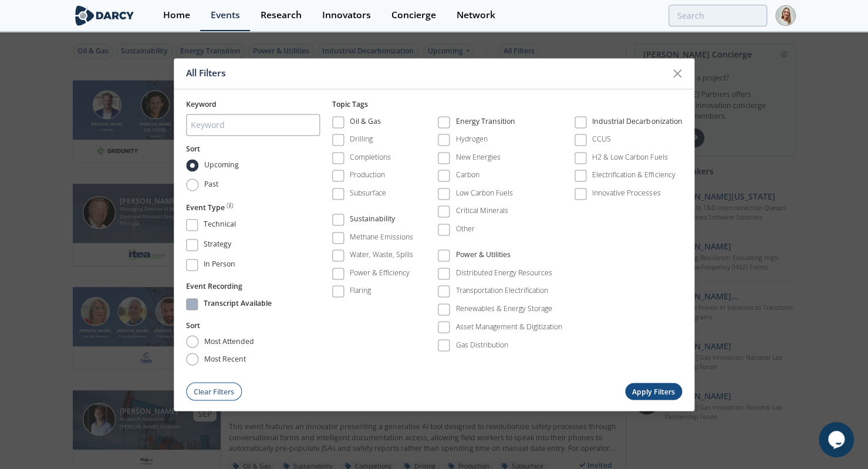 This screenshot has height=469, width=868. What do you see at coordinates (602, 140) in the screenshot?
I see `div: CCUS` at bounding box center [602, 140].